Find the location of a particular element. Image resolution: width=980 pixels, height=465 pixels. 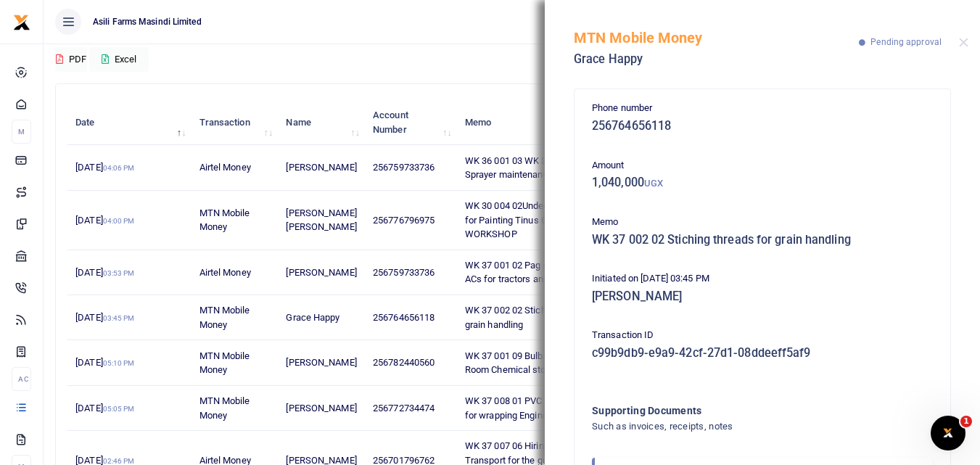

small: 05:05 PM is located at coordinates (119, 408).